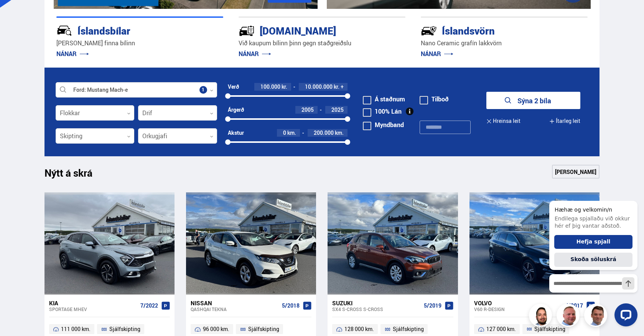  I want to click on h2: Hæhæ og velkomin/n, so click(50, 23).